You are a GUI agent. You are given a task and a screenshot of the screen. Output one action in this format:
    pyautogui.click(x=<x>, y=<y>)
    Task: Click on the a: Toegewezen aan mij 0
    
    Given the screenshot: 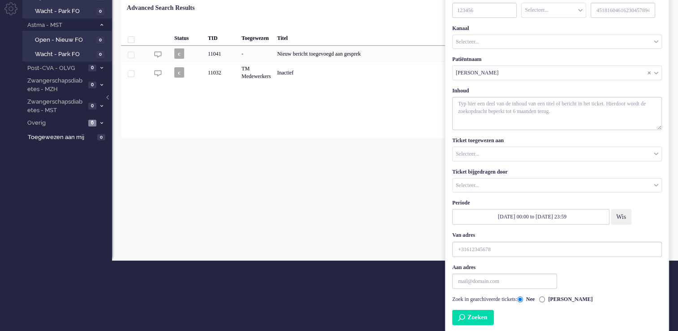 What is the action you would take?
    pyautogui.click(x=69, y=137)
    